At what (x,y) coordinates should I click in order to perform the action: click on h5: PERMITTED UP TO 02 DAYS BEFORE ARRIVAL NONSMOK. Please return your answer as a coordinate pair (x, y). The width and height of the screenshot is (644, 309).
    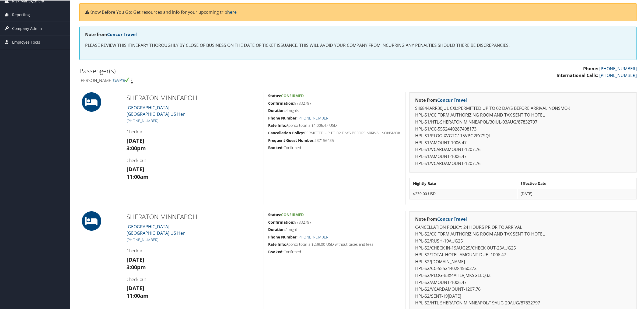
    Looking at the image, I should click on (335, 133).